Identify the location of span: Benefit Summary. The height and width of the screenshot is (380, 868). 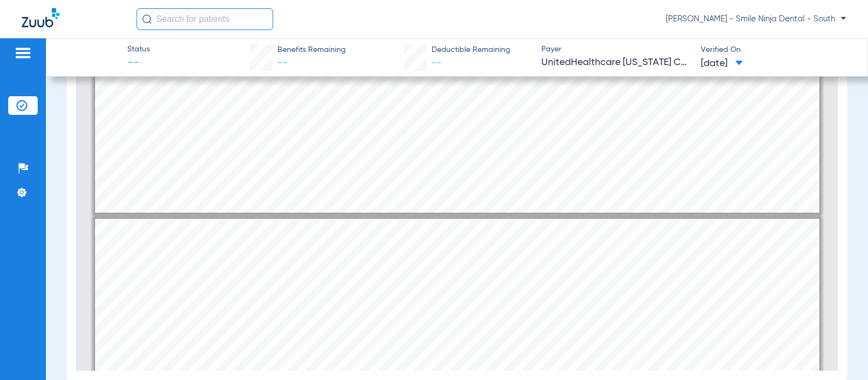
(205, 321).